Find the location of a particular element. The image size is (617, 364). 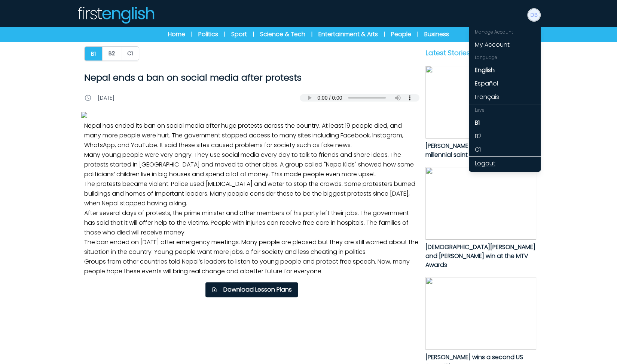

img: e0humrDLDBwb8NiO7ubIwtm4NQUS977974wg1qkA.jpg is located at coordinates (252, 115).